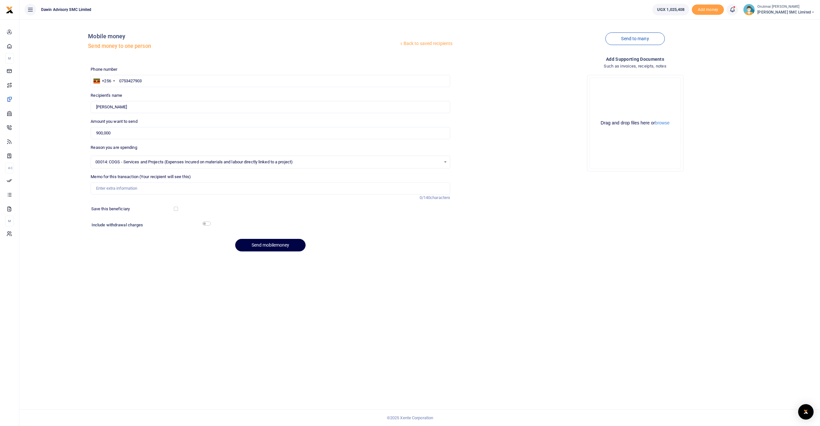 This screenshot has width=820, height=426. I want to click on span: UGX 1,025,408, so click(670, 10).